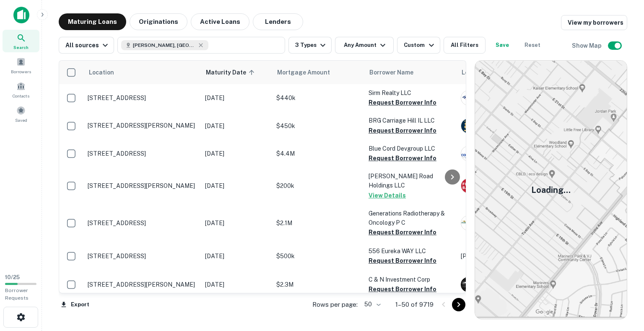 The width and height of the screenshot is (644, 331). What do you see at coordinates (318, 186) in the screenshot?
I see `p: $200k` at bounding box center [318, 186].